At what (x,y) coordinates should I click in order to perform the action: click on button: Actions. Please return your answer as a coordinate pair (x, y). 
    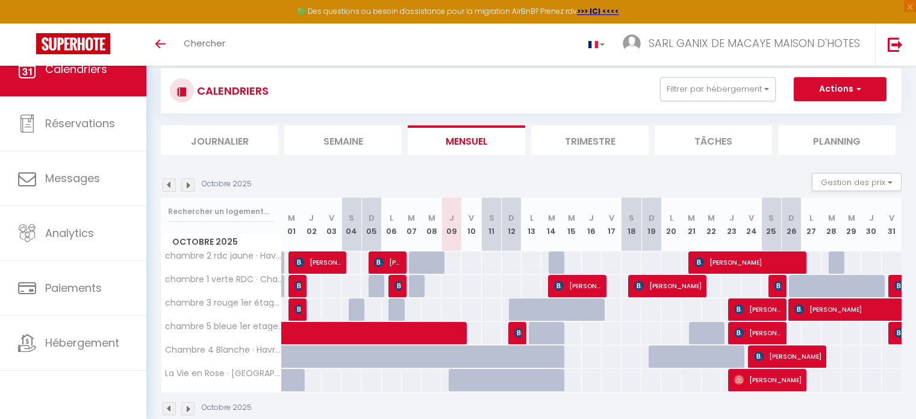
    Looking at the image, I should click on (840, 89).